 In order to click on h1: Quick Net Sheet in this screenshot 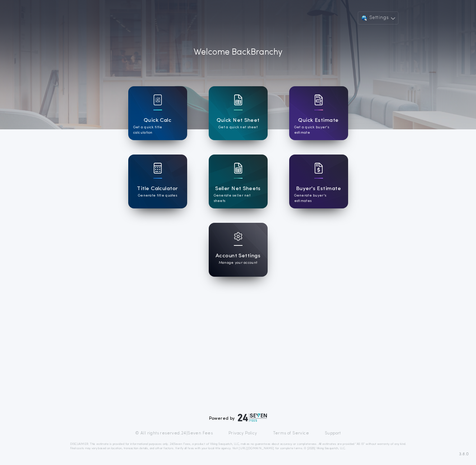, I will do `click(238, 120)`.